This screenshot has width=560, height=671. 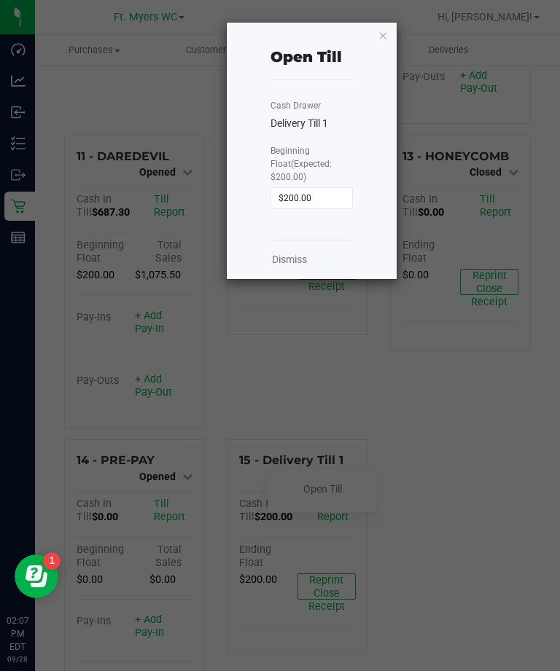 I want to click on span: (Expected: $200.00), so click(x=301, y=171).